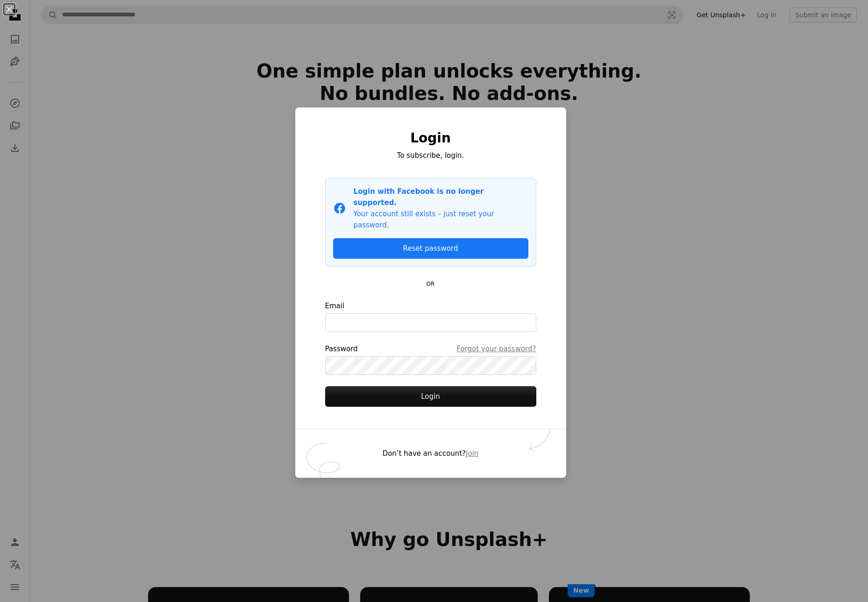 The image size is (868, 602). What do you see at coordinates (431, 323) in the screenshot?
I see `input: Email` at bounding box center [431, 323].